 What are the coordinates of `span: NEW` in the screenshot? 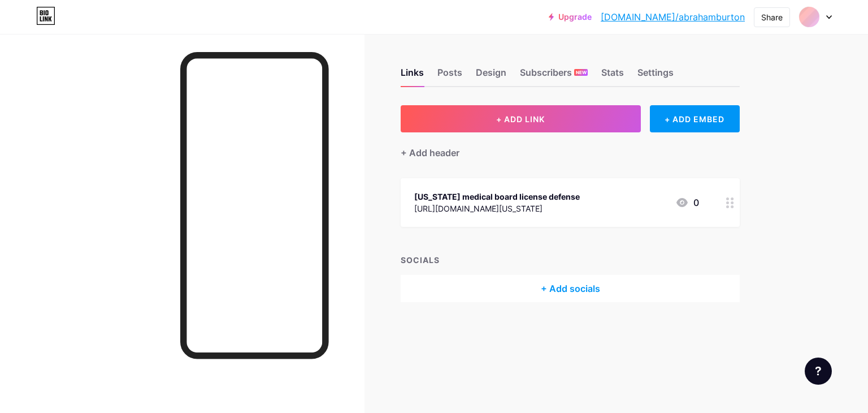 It's located at (580, 72).